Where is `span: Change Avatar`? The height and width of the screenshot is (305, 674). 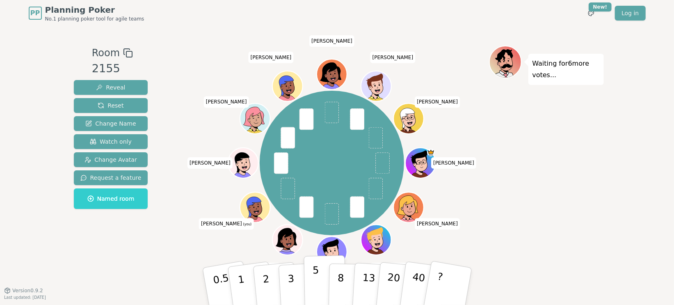
span: Change Avatar is located at coordinates (111, 160).